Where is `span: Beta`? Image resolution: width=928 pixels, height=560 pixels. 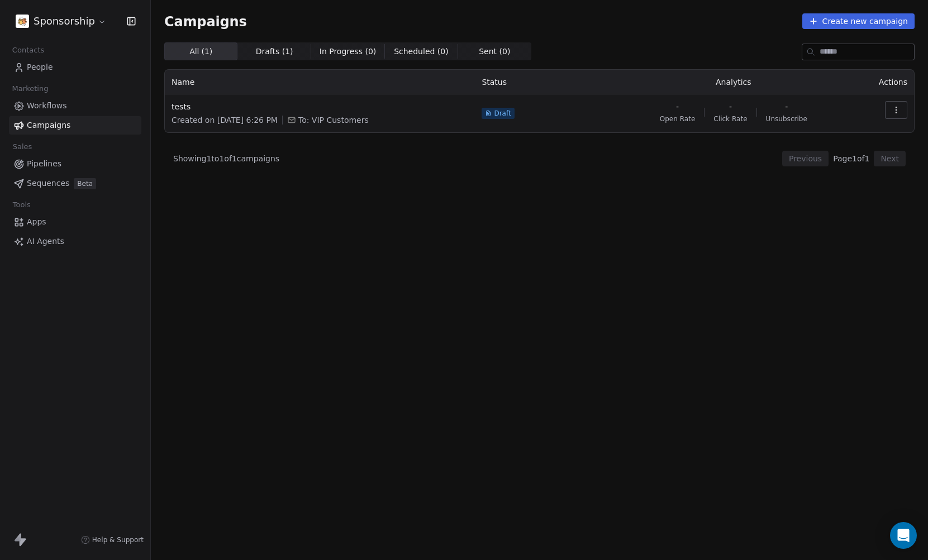 span: Beta is located at coordinates (85, 183).